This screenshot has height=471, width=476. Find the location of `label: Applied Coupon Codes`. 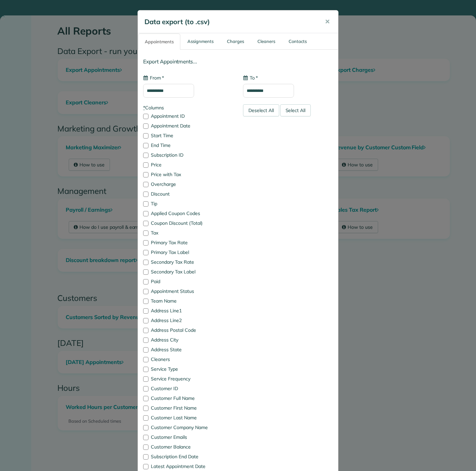

label: Applied Coupon Codes is located at coordinates (188, 213).